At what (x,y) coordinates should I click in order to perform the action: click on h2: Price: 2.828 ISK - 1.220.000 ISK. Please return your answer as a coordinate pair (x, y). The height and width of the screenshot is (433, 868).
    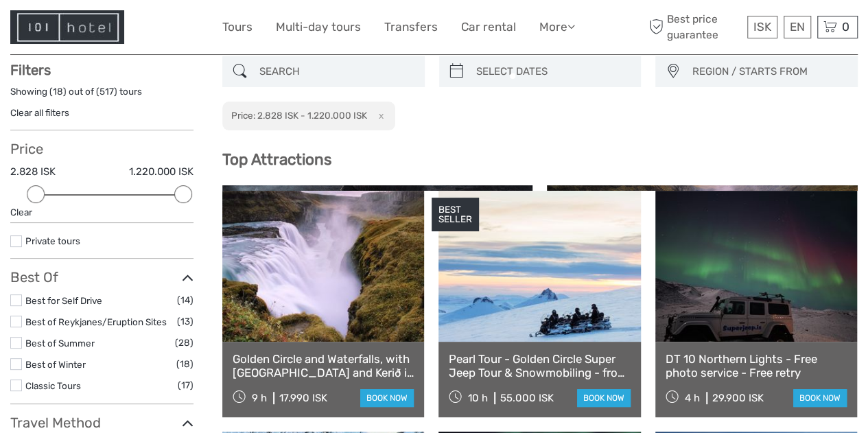
    Looking at the image, I should click on (299, 116).